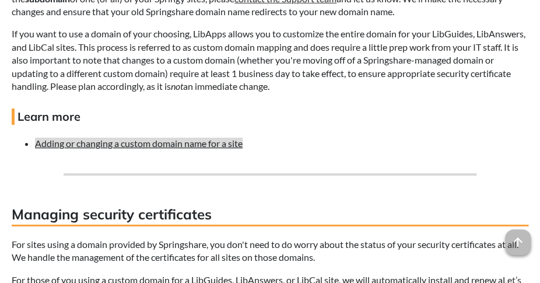 The height and width of the screenshot is (283, 540). Describe the element at coordinates (270, 215) in the screenshot. I see `h3: Managing security certificates` at that location.